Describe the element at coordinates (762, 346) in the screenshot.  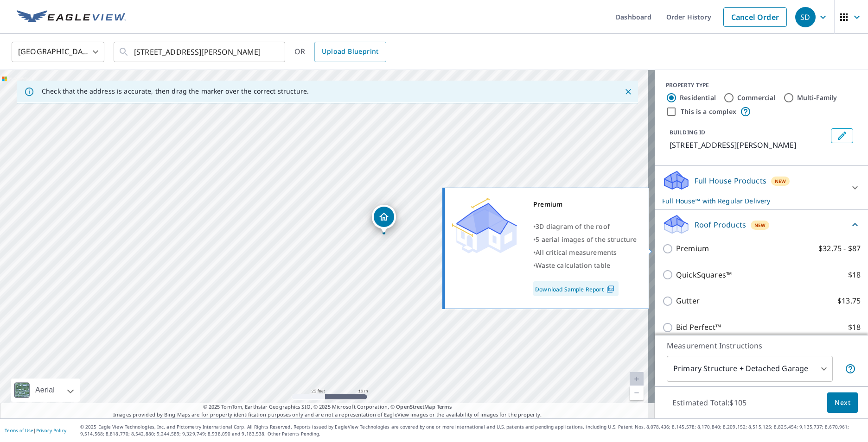
I see `p: Measurement Instructions` at that location.